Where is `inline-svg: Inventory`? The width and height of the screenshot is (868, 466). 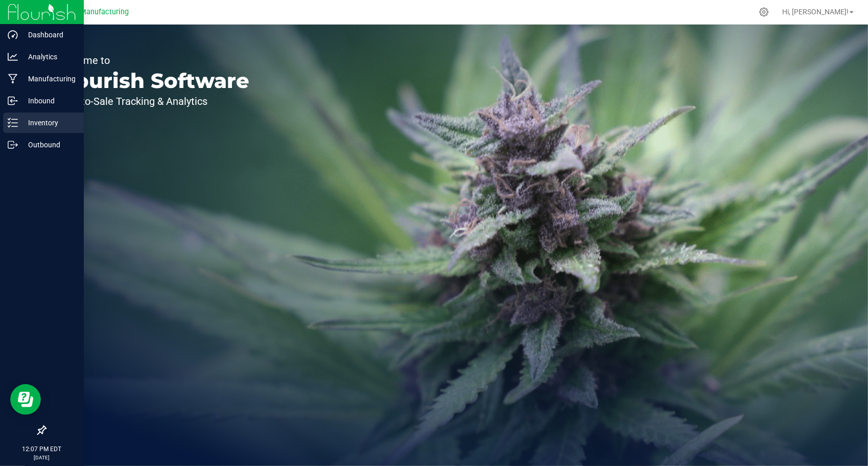
inline-svg: Inventory is located at coordinates (13, 123).